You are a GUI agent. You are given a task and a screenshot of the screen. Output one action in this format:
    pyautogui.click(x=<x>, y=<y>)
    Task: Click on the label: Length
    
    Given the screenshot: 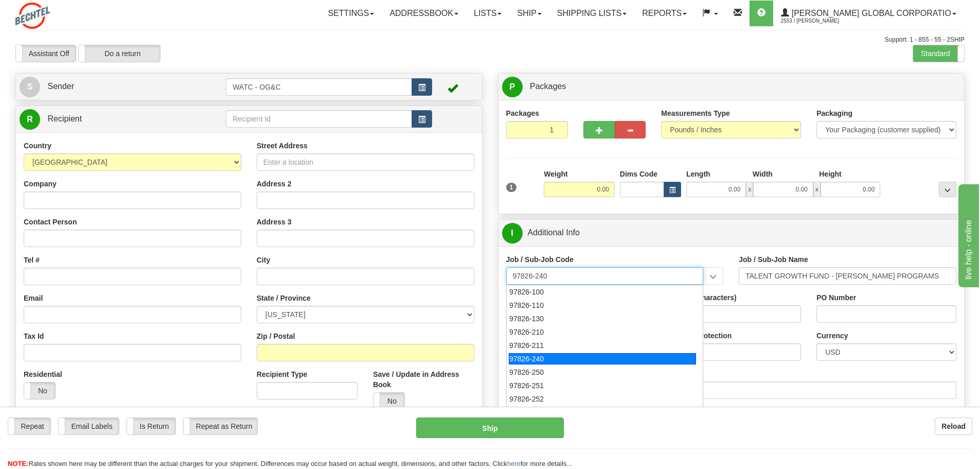 What is the action you would take?
    pyautogui.click(x=698, y=174)
    